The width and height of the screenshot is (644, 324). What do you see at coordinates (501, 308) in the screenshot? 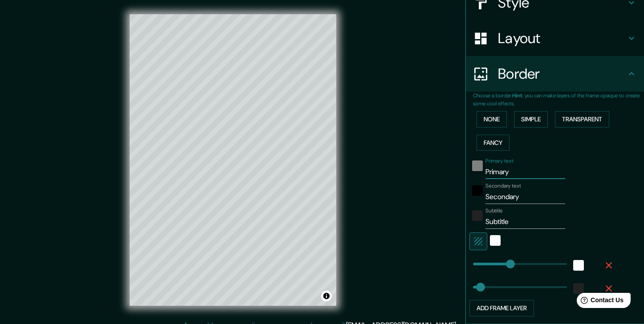
I see `button: Add frame layer` at bounding box center [501, 308].